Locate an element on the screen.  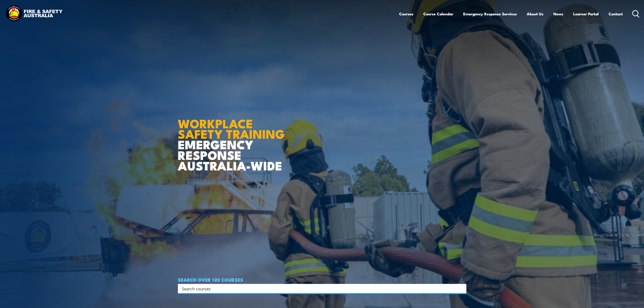
form: Search form is located at coordinates (320, 289).